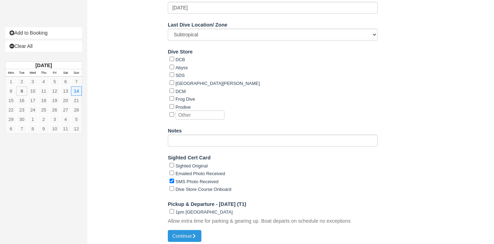 This screenshot has height=244, width=494. I want to click on a: 18, so click(43, 100).